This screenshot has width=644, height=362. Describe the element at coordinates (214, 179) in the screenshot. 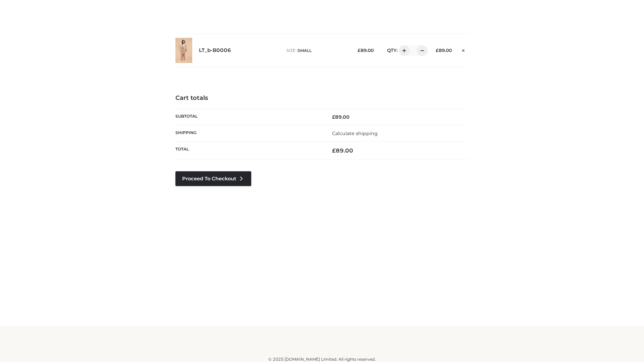

I see `a: Proceed to Checkout` at that location.